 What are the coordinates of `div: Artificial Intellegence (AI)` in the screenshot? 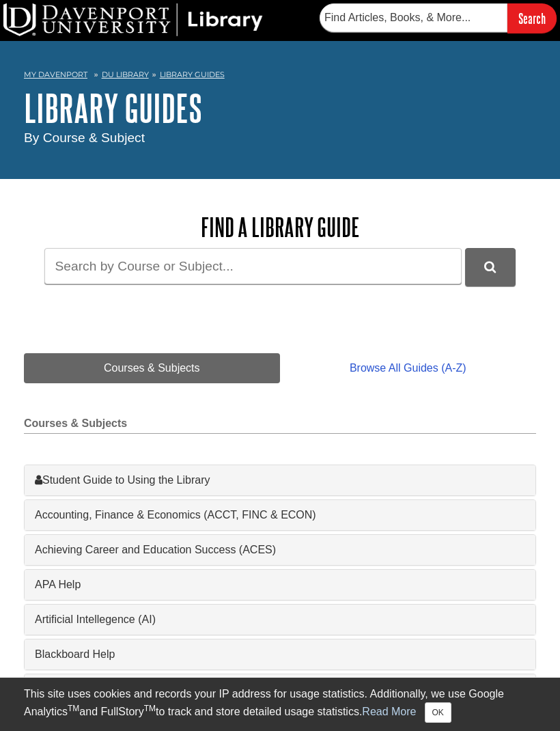 It's located at (280, 619).